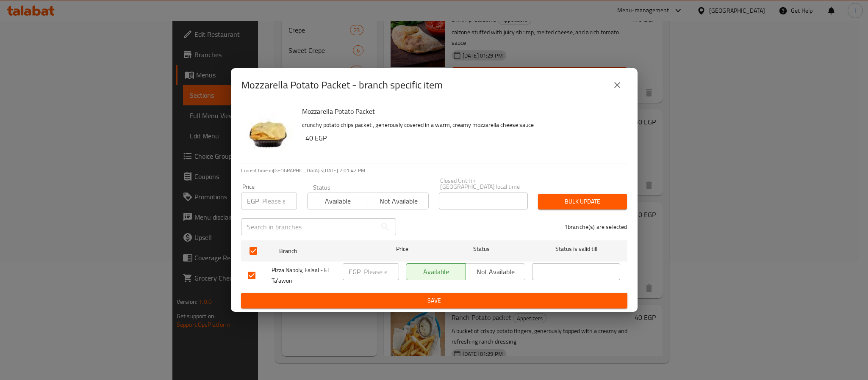  What do you see at coordinates (304, 276) in the screenshot?
I see `span: Pizza Napoly, Faisal - El Ta'awon` at bounding box center [304, 276].